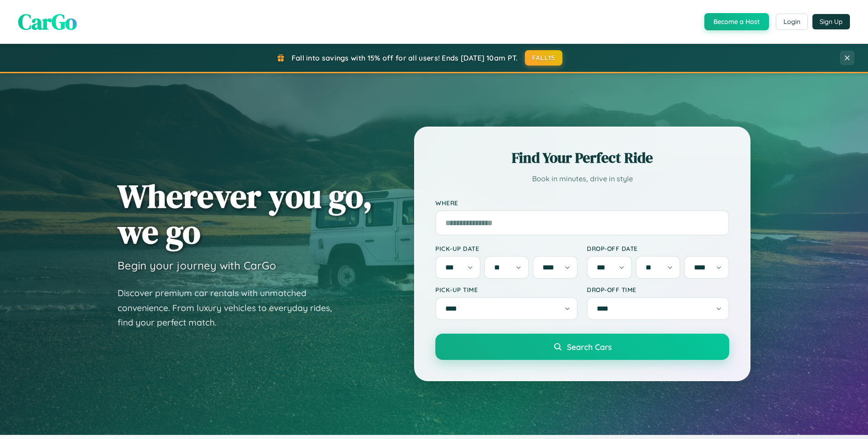 The width and height of the screenshot is (868, 439). What do you see at coordinates (582, 347) in the screenshot?
I see `button: Search Cars` at bounding box center [582, 347].